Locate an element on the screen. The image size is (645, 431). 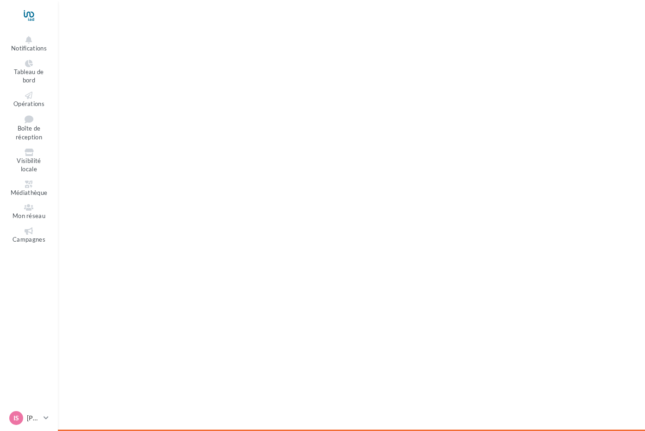
button: Notifications is located at coordinates (29, 44).